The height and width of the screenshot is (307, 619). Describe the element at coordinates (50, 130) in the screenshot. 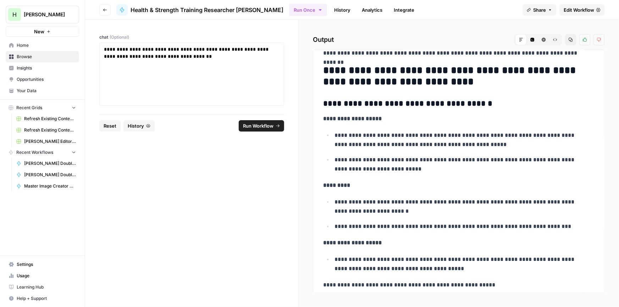

I see `span: Refresh Existing Content (1)` at that location.